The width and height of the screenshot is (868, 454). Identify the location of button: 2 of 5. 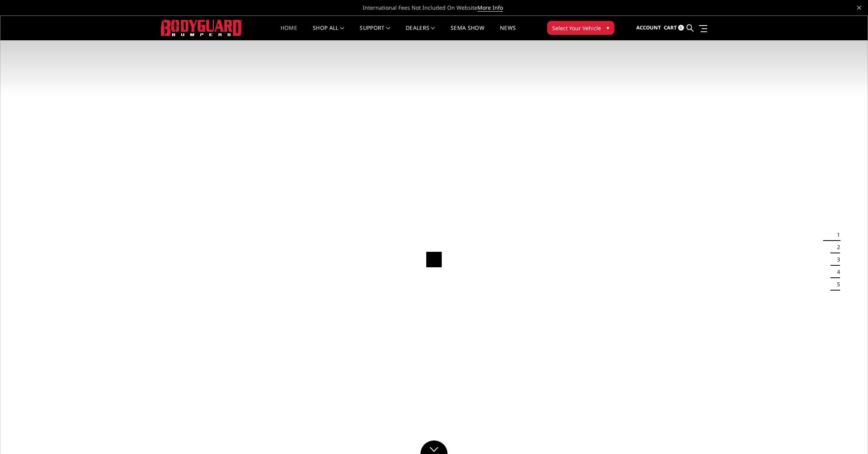
(836, 247).